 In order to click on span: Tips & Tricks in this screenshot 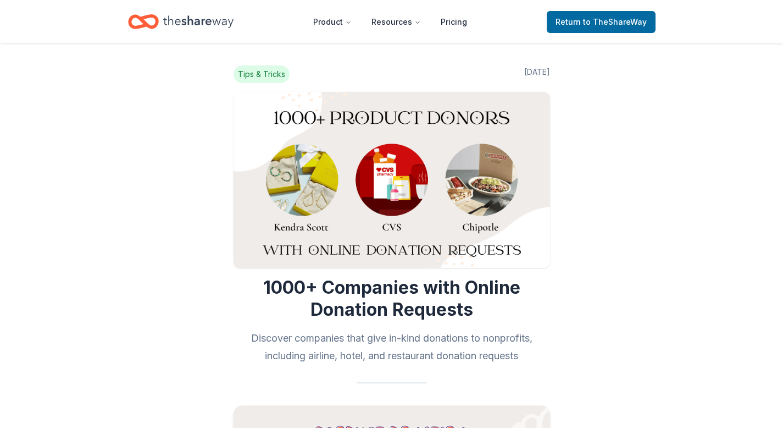, I will do `click(262, 74)`.